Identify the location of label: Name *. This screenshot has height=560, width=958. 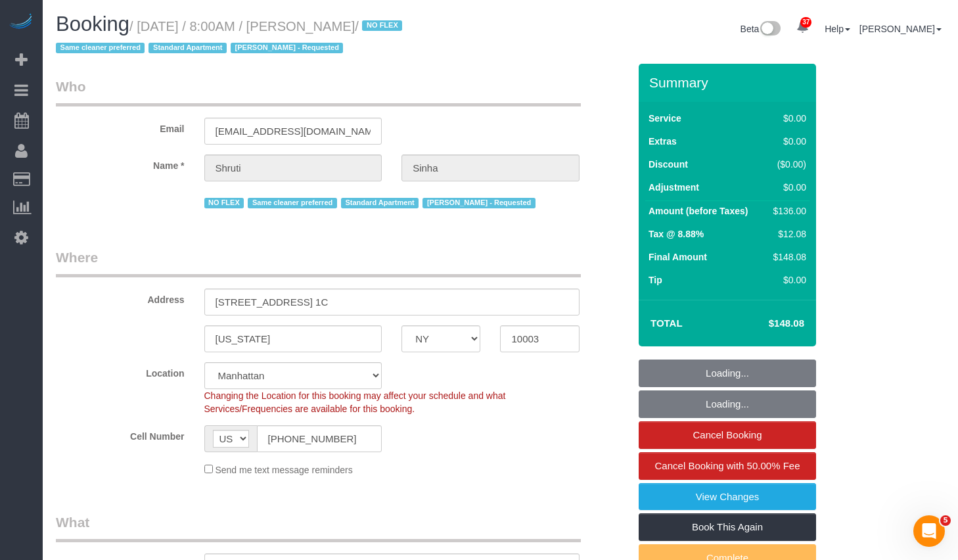
(120, 163).